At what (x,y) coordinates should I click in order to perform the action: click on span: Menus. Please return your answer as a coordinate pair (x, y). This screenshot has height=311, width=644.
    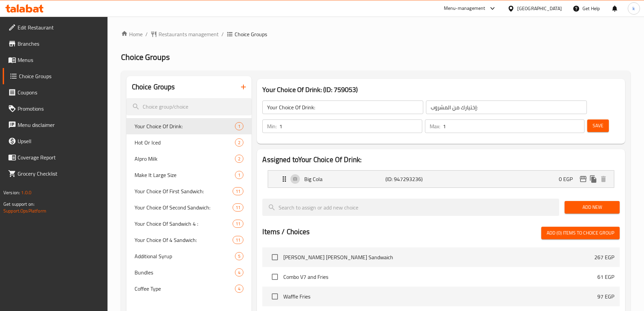
    Looking at the image, I should click on (60, 60).